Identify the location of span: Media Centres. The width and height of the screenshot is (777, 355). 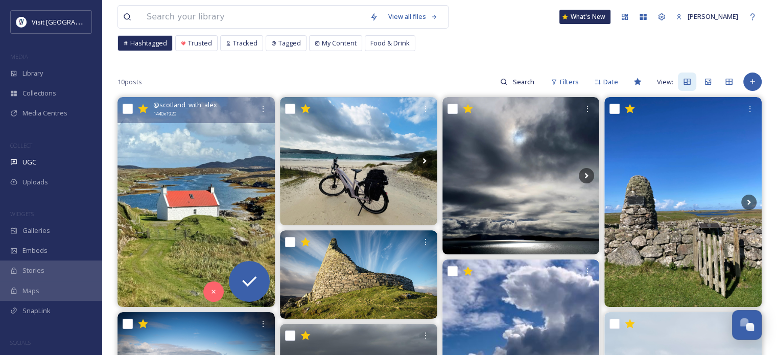
(45, 113).